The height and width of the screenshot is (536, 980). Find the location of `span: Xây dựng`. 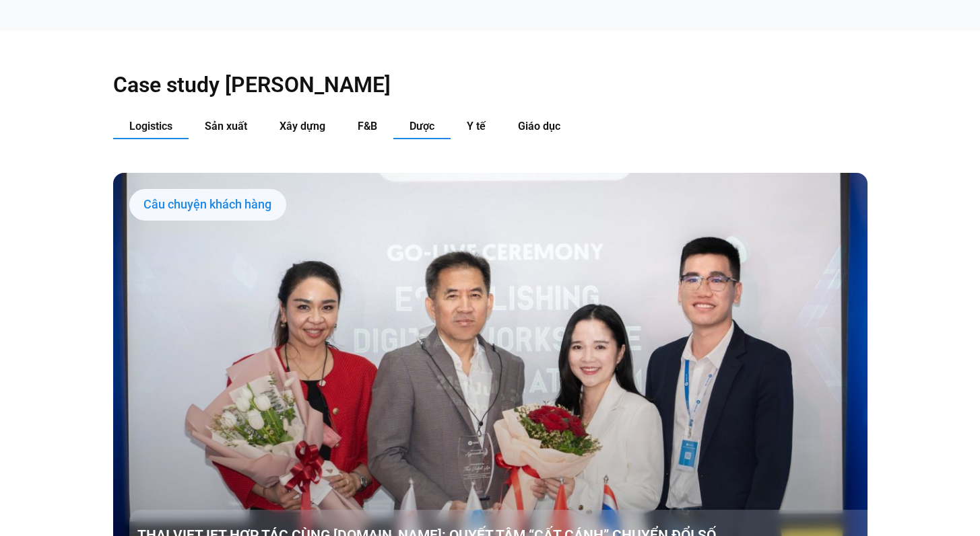

span: Xây dựng is located at coordinates (303, 126).